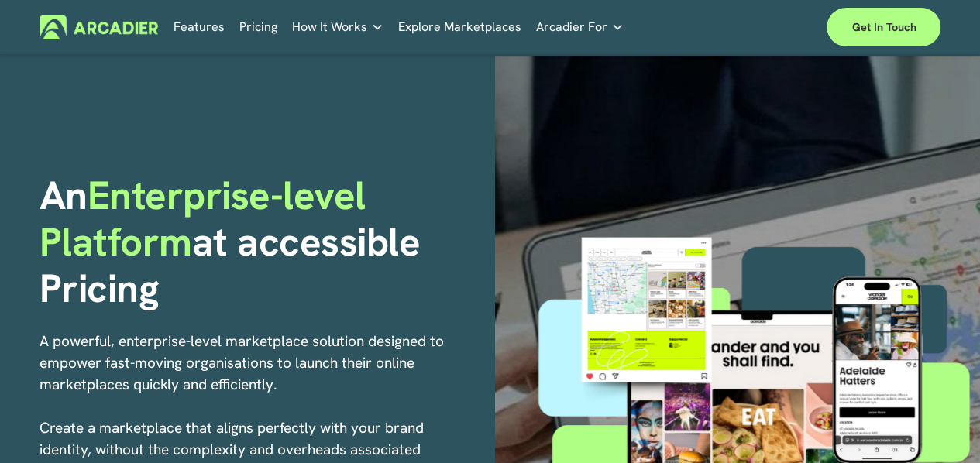  I want to click on a: Features, so click(199, 27).